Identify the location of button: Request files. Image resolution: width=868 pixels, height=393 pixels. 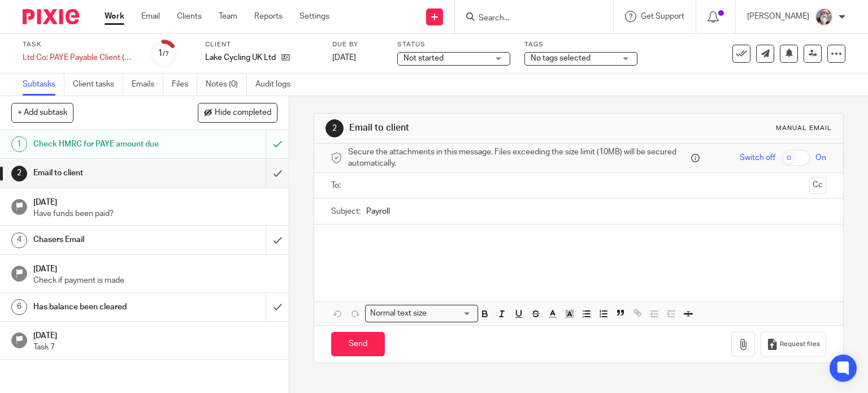
(793, 344).